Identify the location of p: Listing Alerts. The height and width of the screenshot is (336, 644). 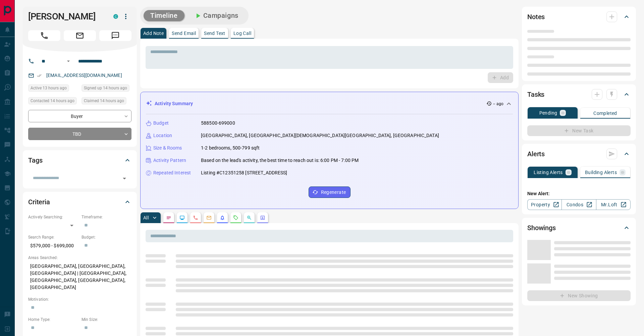
(548, 172).